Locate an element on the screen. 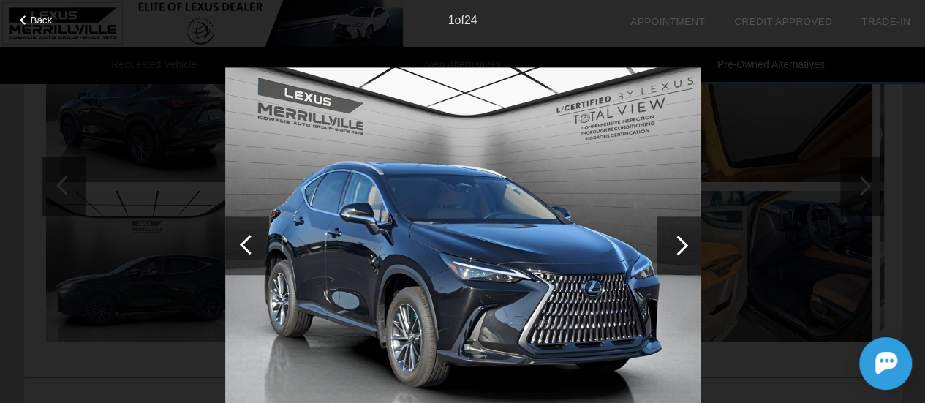 The image size is (925, 403). a: Appointment is located at coordinates (668, 21).